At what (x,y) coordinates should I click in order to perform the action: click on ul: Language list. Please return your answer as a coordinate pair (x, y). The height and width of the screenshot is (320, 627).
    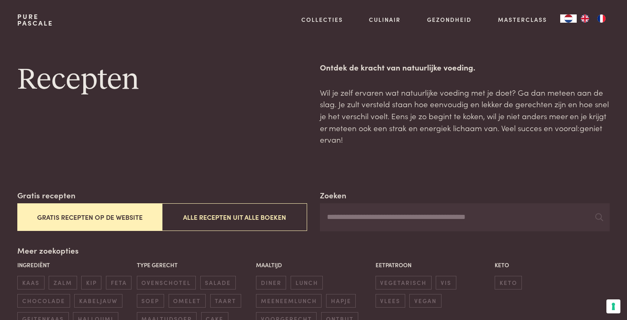
    Looking at the image, I should click on (593, 19).